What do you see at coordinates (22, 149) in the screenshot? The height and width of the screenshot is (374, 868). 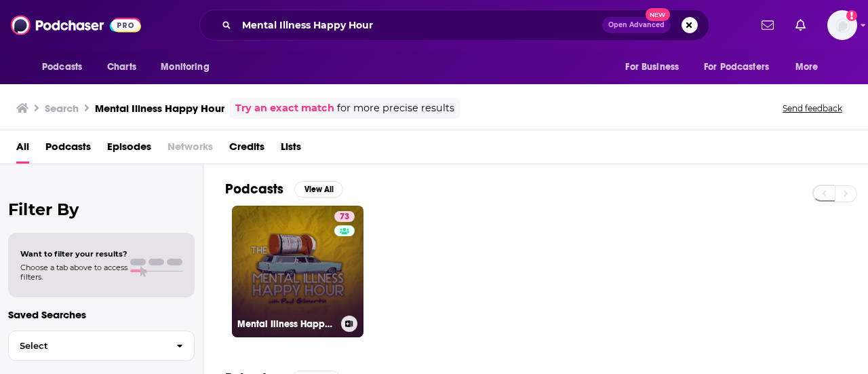 I see `a: All` at bounding box center [22, 149].